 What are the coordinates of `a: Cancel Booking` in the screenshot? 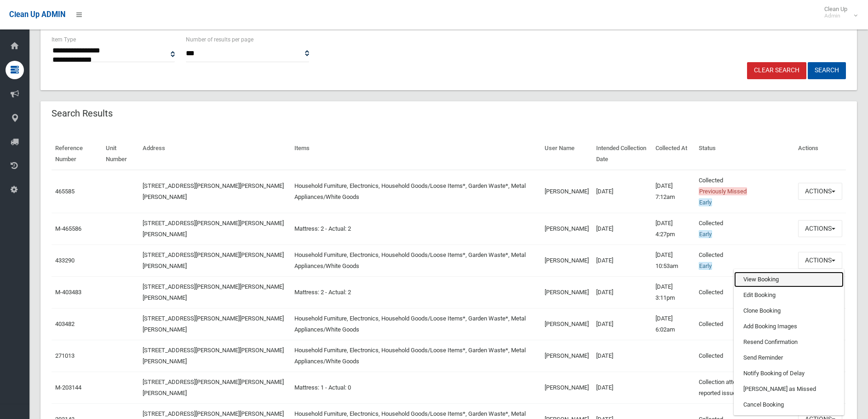 It's located at (789, 405).